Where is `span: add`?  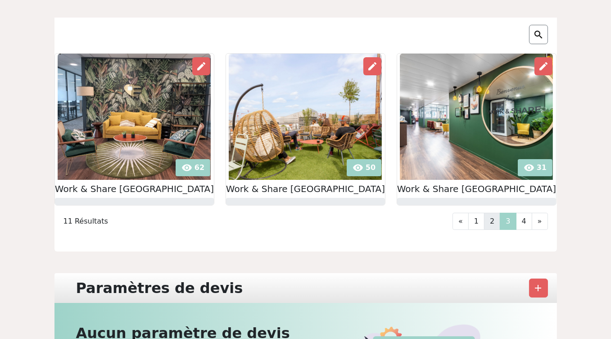
span: add is located at coordinates (539, 288).